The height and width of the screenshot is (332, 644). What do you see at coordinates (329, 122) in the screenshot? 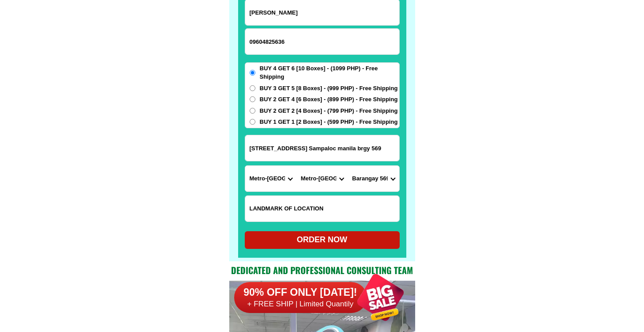
I see `span: BUY 1 GET 1 [2 Boxes] - (599 PHP) - Free Shipping` at bounding box center [329, 122].